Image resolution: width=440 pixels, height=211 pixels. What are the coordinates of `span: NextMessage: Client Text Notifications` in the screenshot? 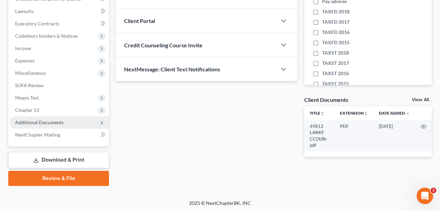 It's located at (172, 69).